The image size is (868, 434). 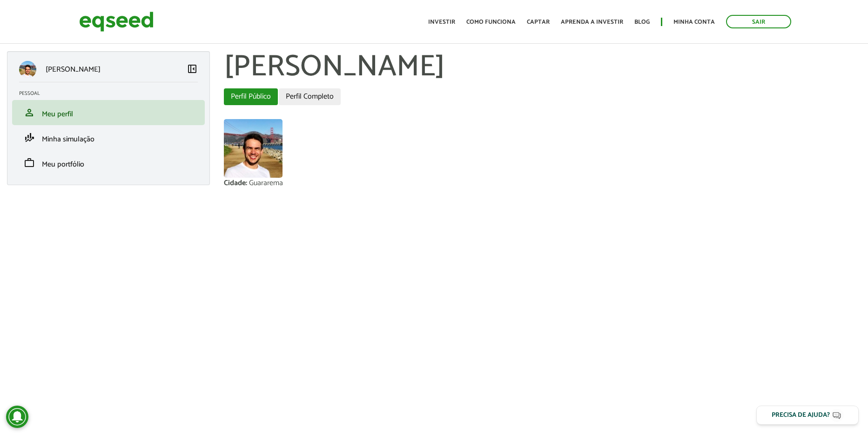 I want to click on div: Cidade, so click(x=237, y=183).